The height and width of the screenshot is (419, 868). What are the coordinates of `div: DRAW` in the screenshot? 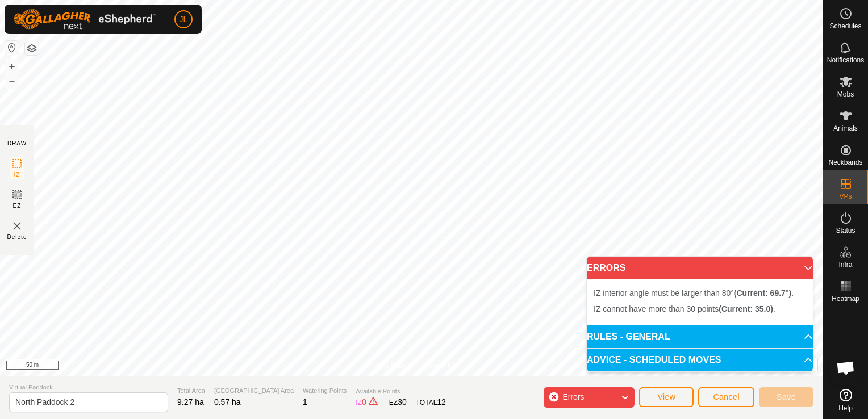 It's located at (17, 143).